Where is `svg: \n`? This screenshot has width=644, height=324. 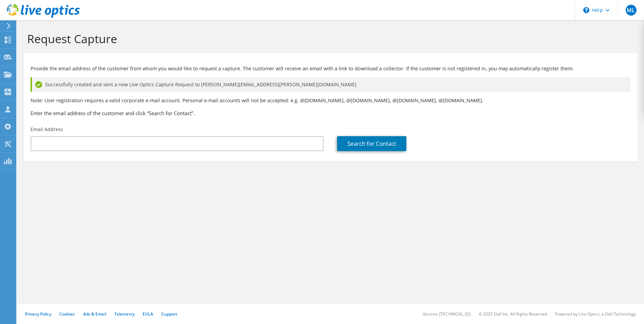 svg: \n is located at coordinates (586, 10).